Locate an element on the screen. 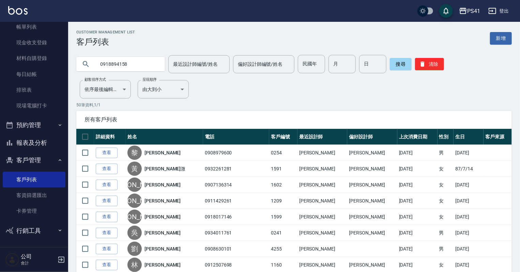  a: 帳單列表 is located at coordinates (34, 27).